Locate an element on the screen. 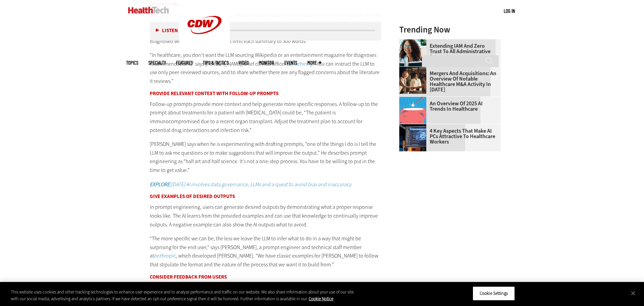  a: An Overview of 2025 AI Trends in Healthcare is located at coordinates (448, 106).